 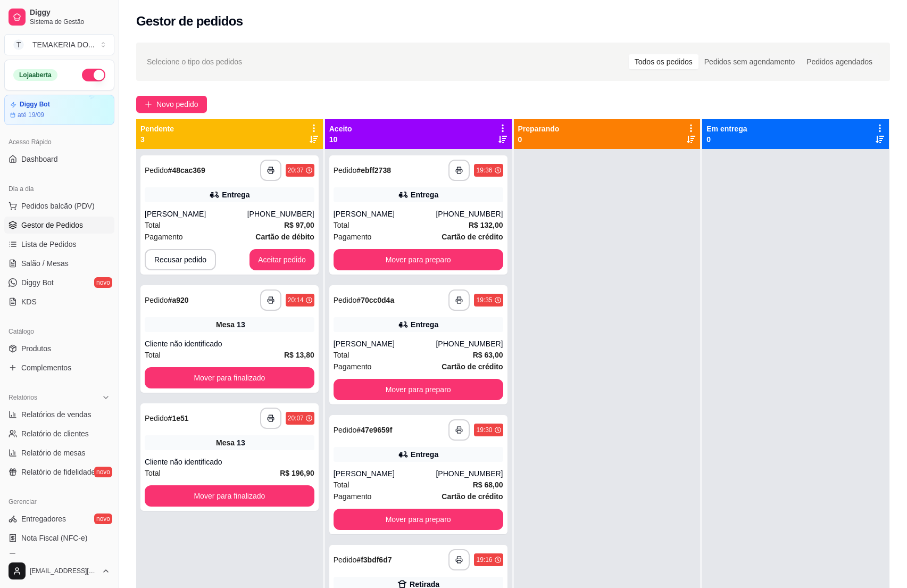 What do you see at coordinates (55, 433) in the screenshot?
I see `span: Relatório de clientes` at bounding box center [55, 433].